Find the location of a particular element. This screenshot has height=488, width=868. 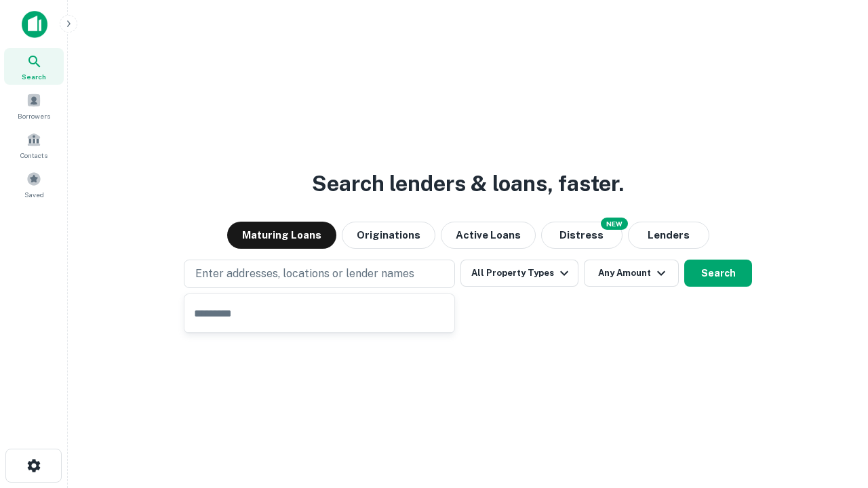

button: All Property Types is located at coordinates (519, 274).